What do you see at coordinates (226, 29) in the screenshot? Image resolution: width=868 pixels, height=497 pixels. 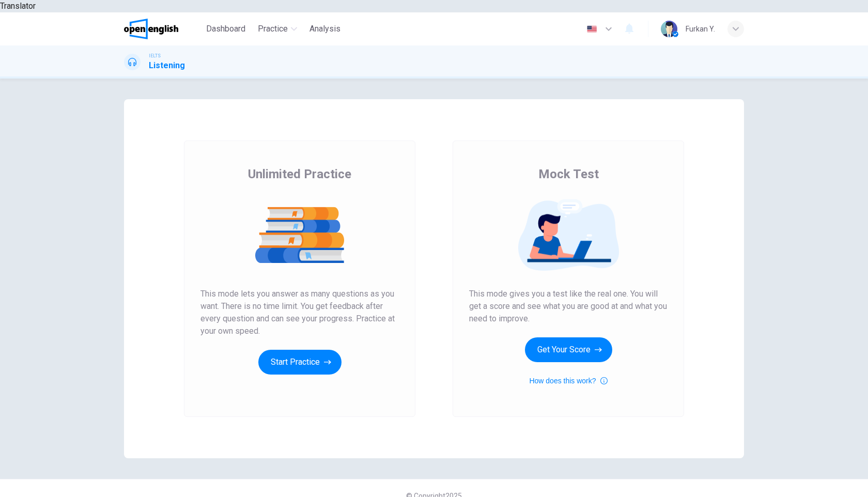 I see `a: Dashboard` at bounding box center [226, 29].